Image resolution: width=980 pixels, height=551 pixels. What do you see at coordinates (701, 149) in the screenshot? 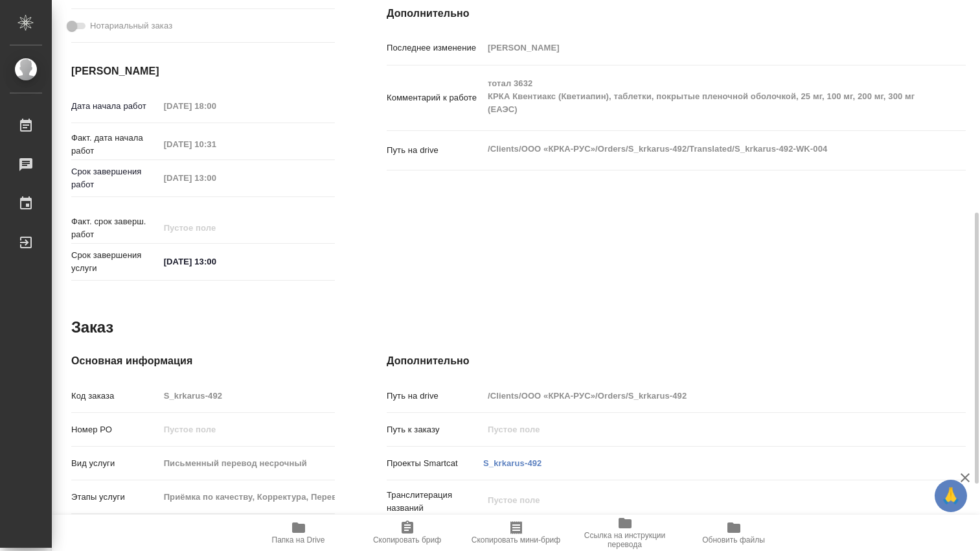
I see `textarea: /Clients/ООО «КРКА-РУС»/Orders/S_krkarus-492/Translated/S_krkarus-492-WK-004` at bounding box center [701, 149].